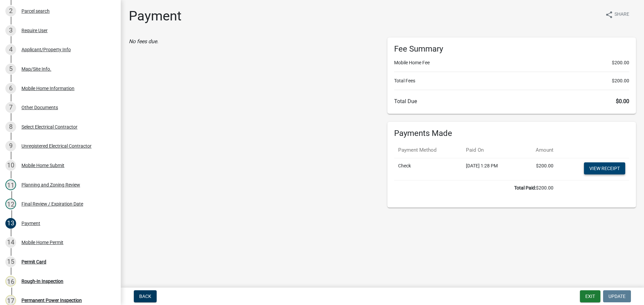 Image resolution: width=644 pixels, height=305 pixels. Describe the element at coordinates (512, 49) in the screenshot. I see `h6: Fee Summary` at that location.